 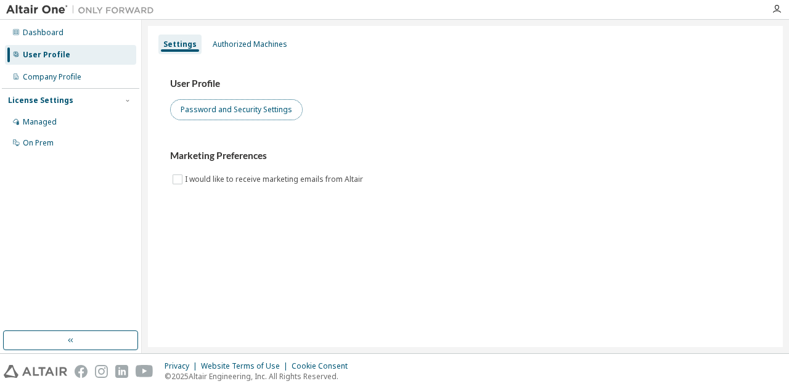 What do you see at coordinates (122, 371) in the screenshot?
I see `img: linkedin.svg` at bounding box center [122, 371].